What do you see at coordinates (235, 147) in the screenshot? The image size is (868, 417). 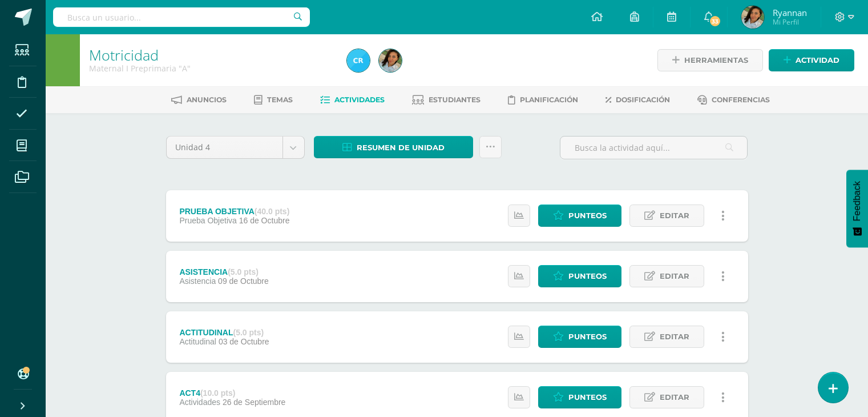 I see `a: Unidad 4` at bounding box center [235, 147].